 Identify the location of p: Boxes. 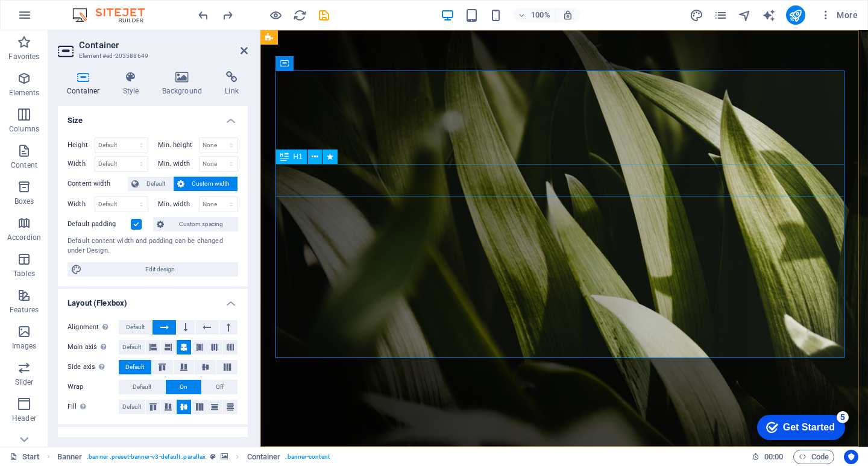
(24, 201).